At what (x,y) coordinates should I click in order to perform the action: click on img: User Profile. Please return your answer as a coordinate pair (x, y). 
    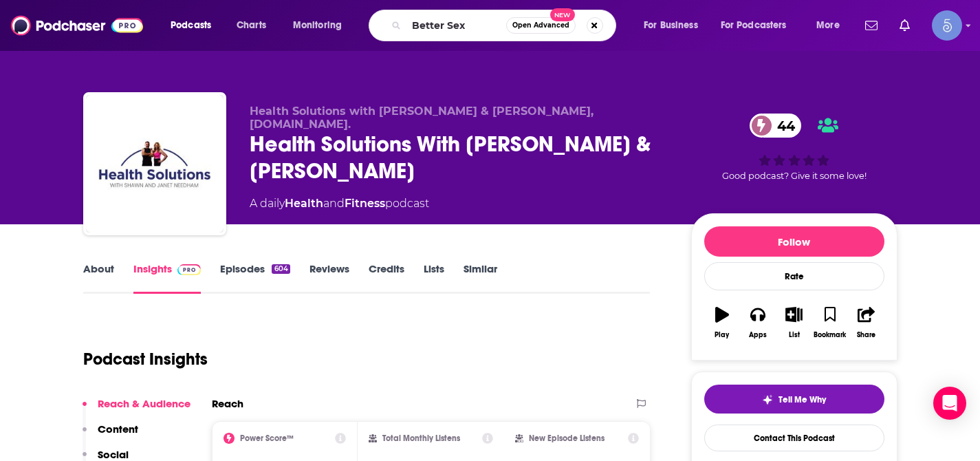
    Looking at the image, I should click on (947, 25).